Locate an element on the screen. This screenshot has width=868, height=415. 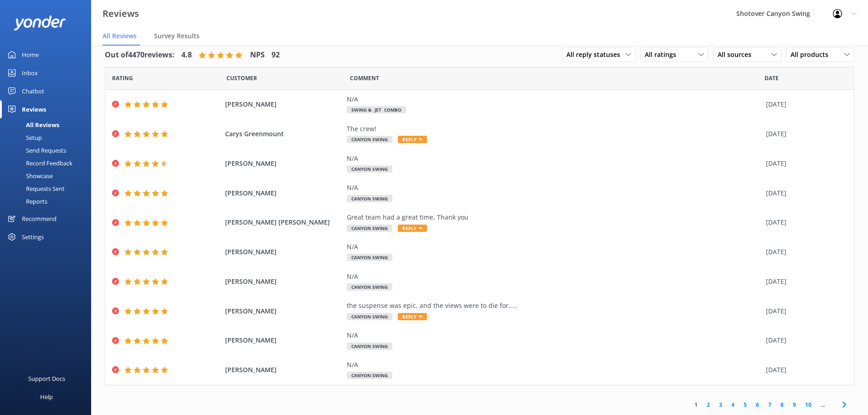
a: 1 is located at coordinates (696, 405).